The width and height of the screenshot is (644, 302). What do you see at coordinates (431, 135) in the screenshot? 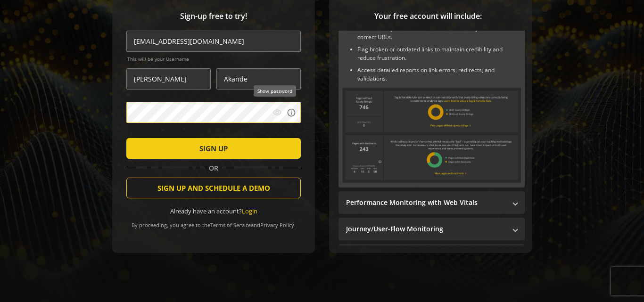
I see `img: Automated Email Link Verification` at bounding box center [431, 135].